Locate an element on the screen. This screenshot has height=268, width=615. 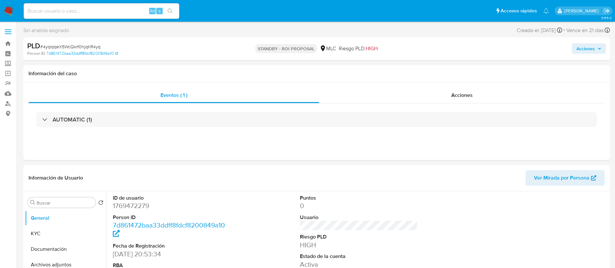
button: Volver al orden por defecto is located at coordinates (101, 204).